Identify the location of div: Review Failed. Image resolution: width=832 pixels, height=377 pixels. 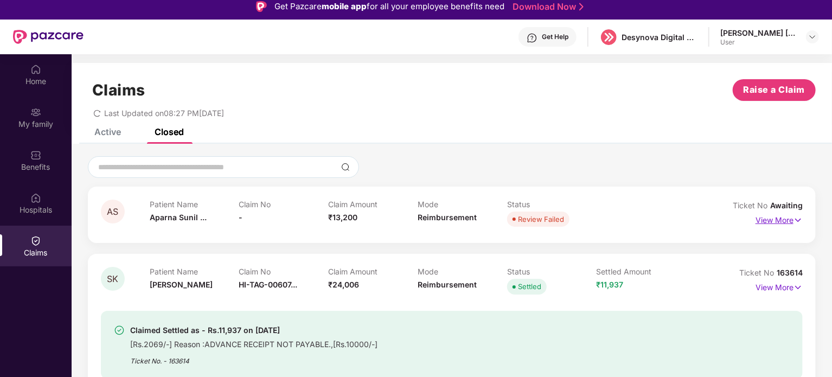
(541, 219).